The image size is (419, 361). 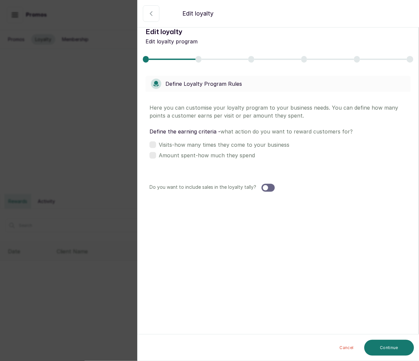 I want to click on label: Do you want to include sales in the loyalty tally?, so click(x=203, y=188).